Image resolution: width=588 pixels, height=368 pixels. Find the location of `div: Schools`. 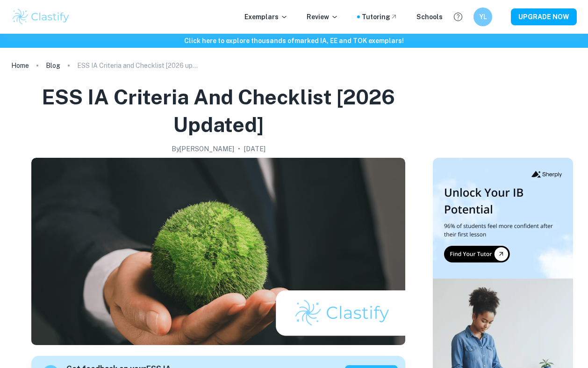

div: Schools is located at coordinates (430, 17).